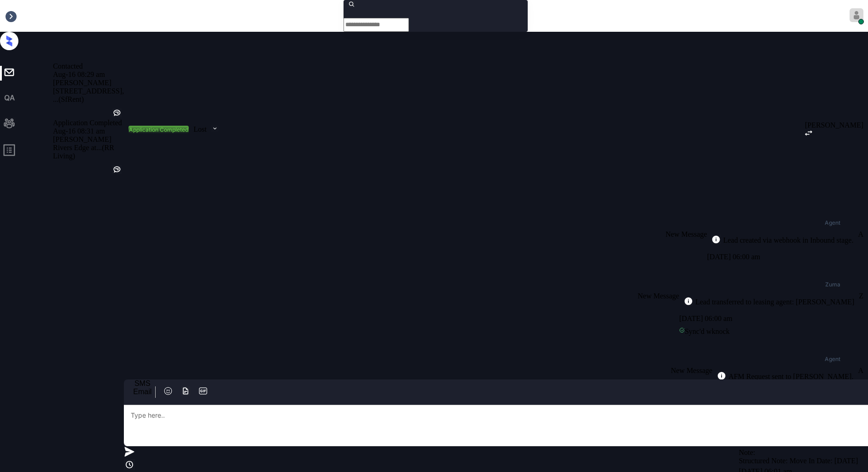 The height and width of the screenshot is (472, 868). I want to click on div: Lead created via webhook in Inbound stage., so click(787, 240).